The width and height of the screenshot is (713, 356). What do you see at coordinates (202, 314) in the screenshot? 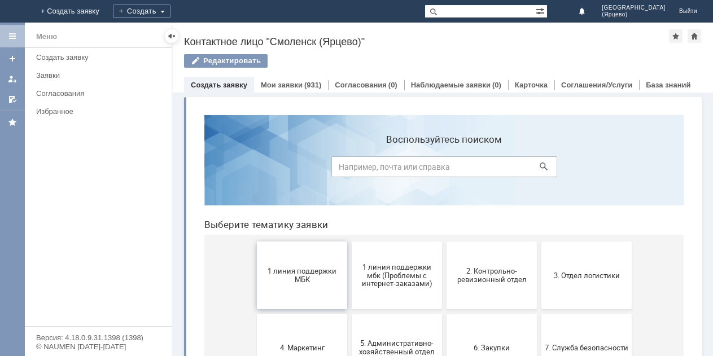
I see `span: 9. Отдел-ИТ (Для МБК и Пекарни)` at bounding box center [202, 314].